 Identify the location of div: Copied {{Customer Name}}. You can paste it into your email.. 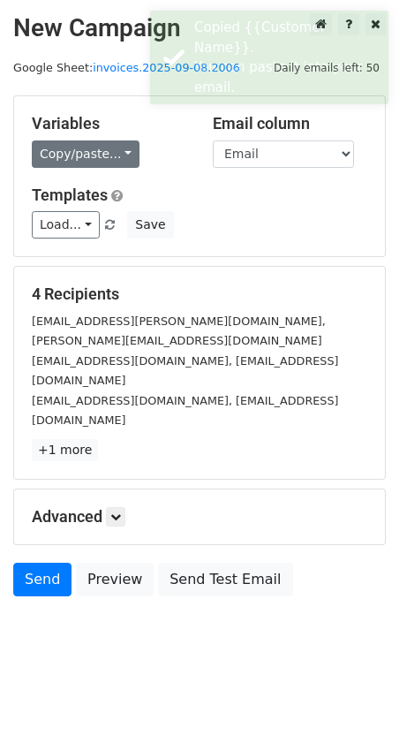
(288, 57).